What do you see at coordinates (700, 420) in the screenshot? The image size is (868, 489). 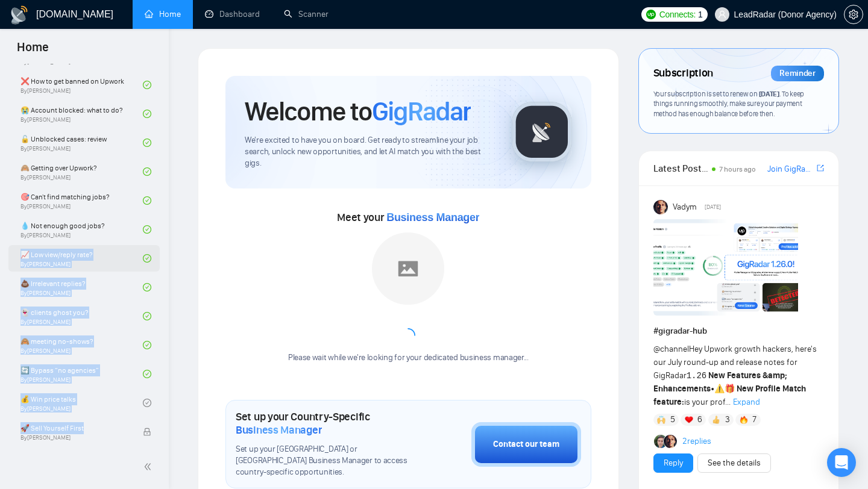 I see `span: 6` at bounding box center [700, 420].